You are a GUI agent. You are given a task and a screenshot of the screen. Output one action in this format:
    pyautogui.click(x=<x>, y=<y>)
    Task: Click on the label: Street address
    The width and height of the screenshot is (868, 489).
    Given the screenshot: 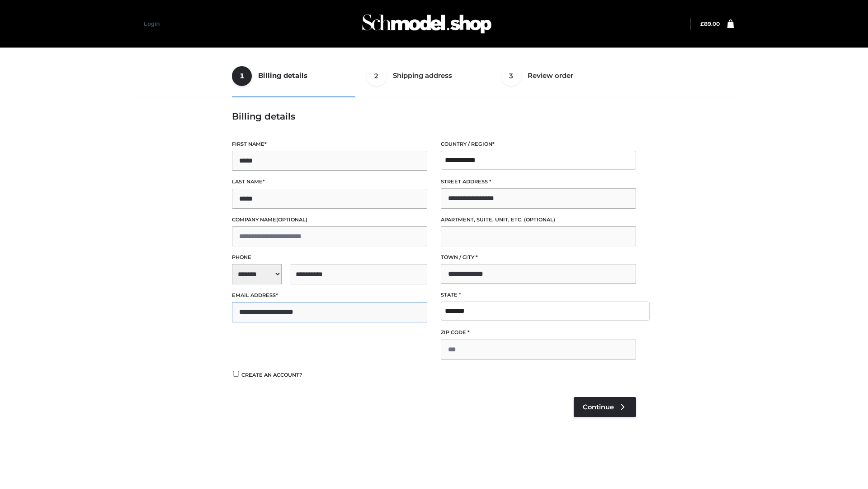 What is the action you would take?
    pyautogui.click(x=538, y=182)
    